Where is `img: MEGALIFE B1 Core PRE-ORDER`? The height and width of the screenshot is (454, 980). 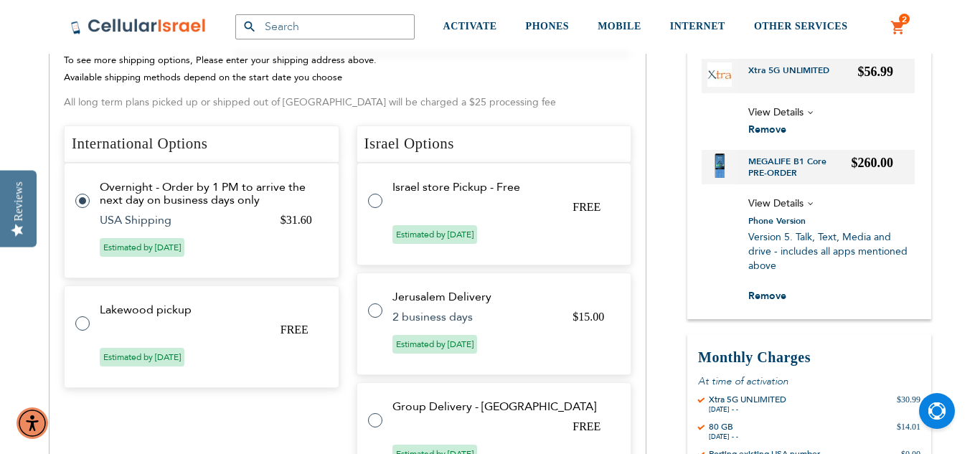 img: MEGALIFE B1 Core PRE-ORDER is located at coordinates (719, 166).